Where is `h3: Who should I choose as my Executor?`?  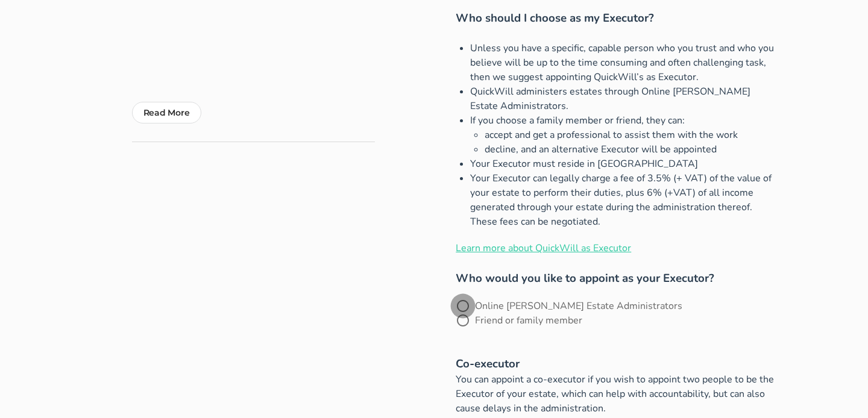 h3: Who should I choose as my Executor? is located at coordinates (616, 18).